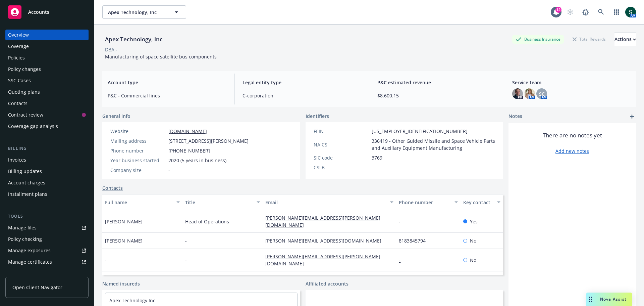  Describe the element at coordinates (22, 228) in the screenshot. I see `div: Manage files` at that location.